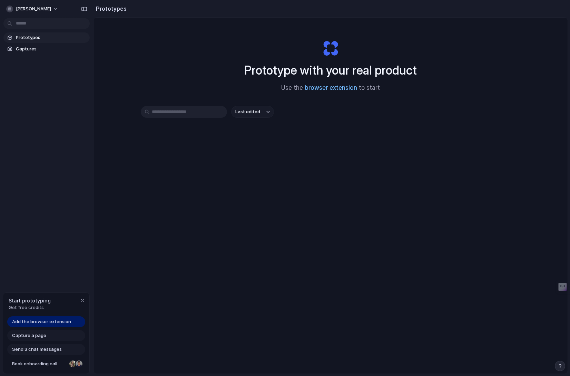  What do you see at coordinates (46, 364) in the screenshot?
I see `a: Book onboarding call` at bounding box center [46, 364].